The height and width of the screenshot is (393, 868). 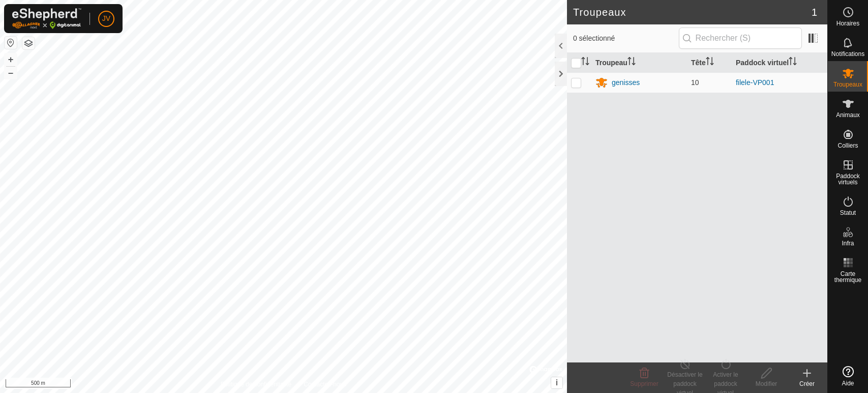 I want to click on span: 1, so click(x=814, y=13).